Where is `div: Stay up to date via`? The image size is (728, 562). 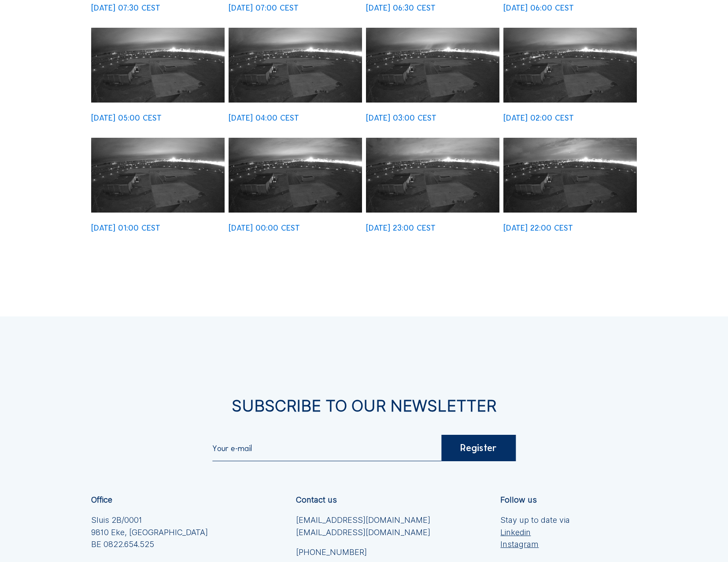 div: Stay up to date via is located at coordinates (535, 533).